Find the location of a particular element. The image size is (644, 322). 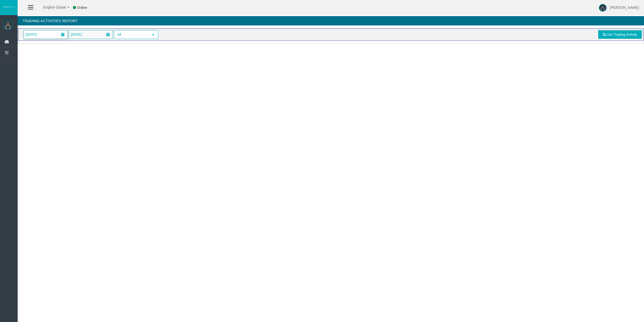

h4: Trading Activities Report is located at coordinates (331, 20).